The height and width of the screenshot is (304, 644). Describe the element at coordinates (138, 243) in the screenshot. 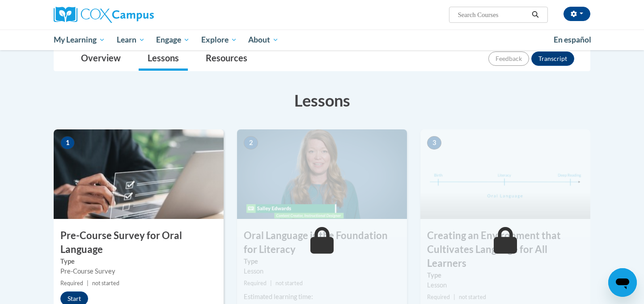

I see `h3: Pre-Course Survey for Oral Language` at that location.